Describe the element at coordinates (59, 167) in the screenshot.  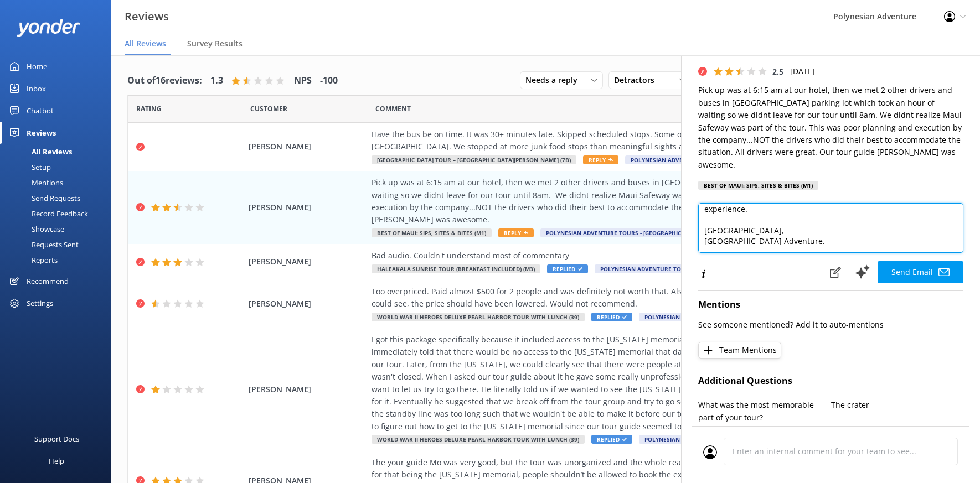
I see `a: Setup` at that location.